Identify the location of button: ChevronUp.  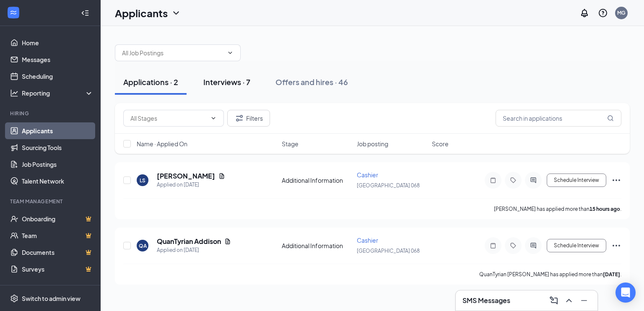
(569, 301).